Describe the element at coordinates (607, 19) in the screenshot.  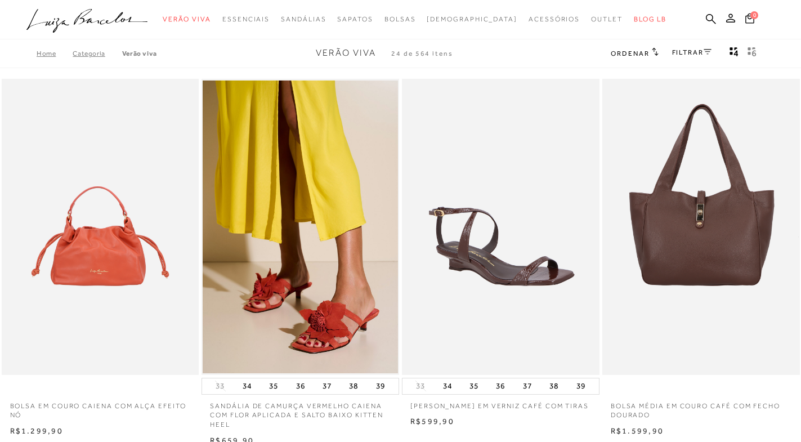
I see `span: Outlet` at that location.